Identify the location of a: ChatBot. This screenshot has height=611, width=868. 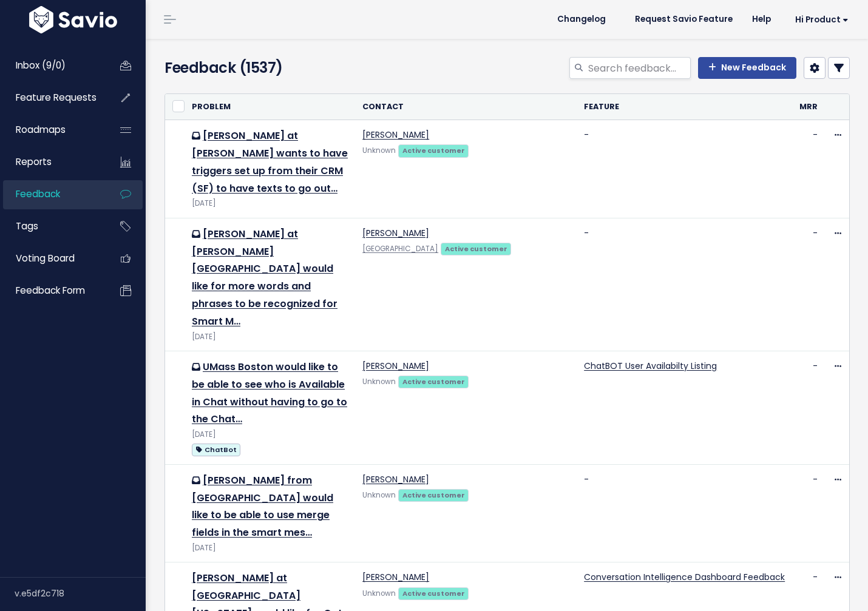
(216, 450).